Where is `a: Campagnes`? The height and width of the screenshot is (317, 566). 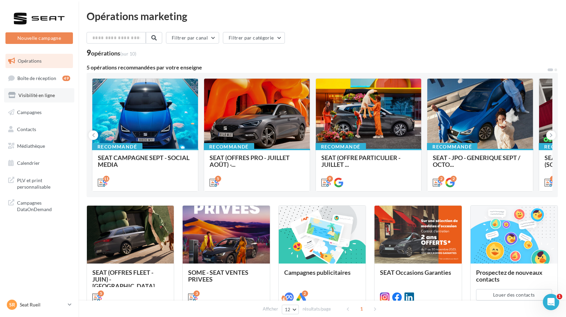 a: Campagnes is located at coordinates (39, 113).